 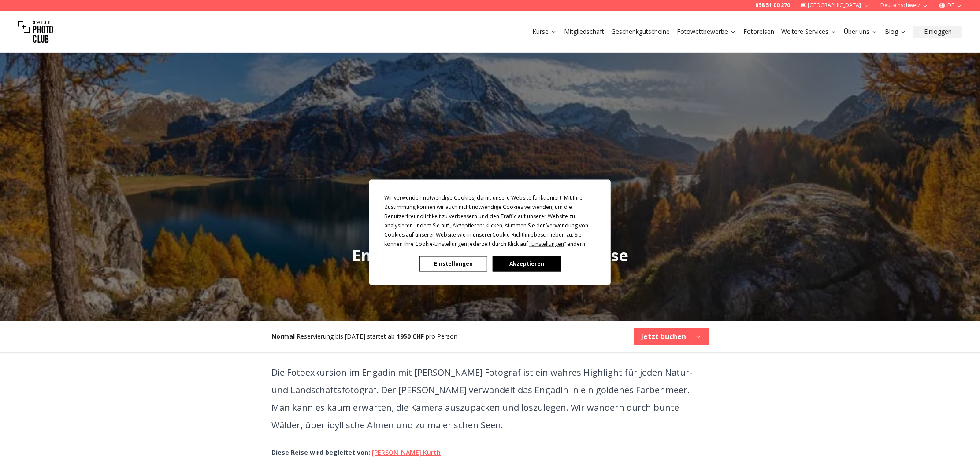 I want to click on button: Akzeptieren, so click(x=527, y=264).